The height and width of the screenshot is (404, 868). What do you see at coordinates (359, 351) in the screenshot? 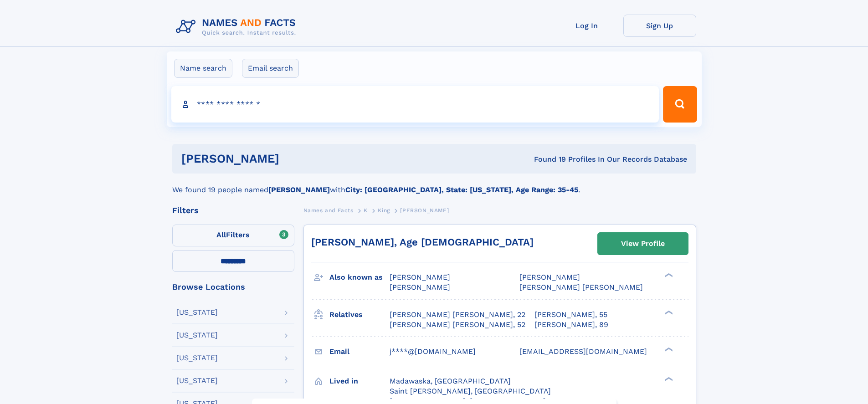
I see `h3: Email` at bounding box center [359, 351].